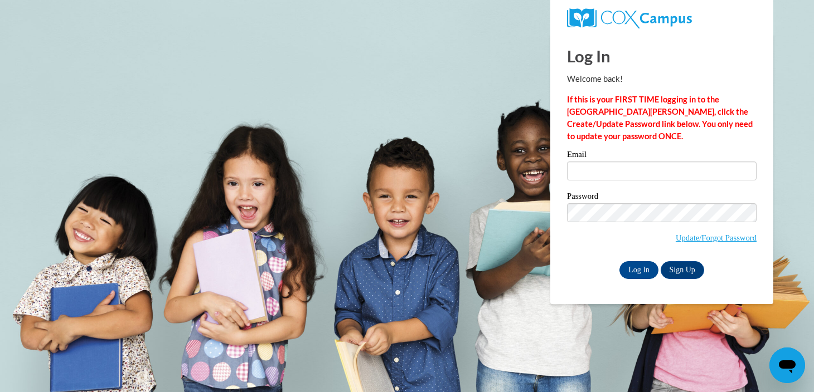 This screenshot has height=392, width=814. Describe the element at coordinates (629, 18) in the screenshot. I see `img: COX Campus` at that location.